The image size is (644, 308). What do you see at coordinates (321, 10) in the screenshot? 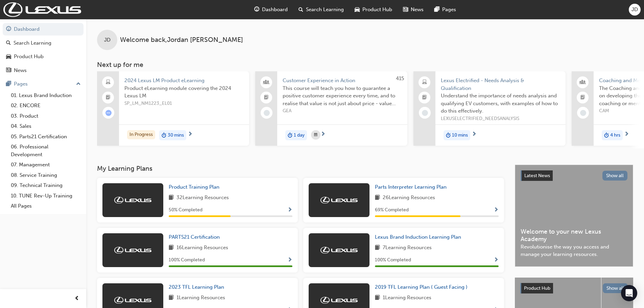
I see `a: search-iconSearch Learning` at bounding box center [321, 10].